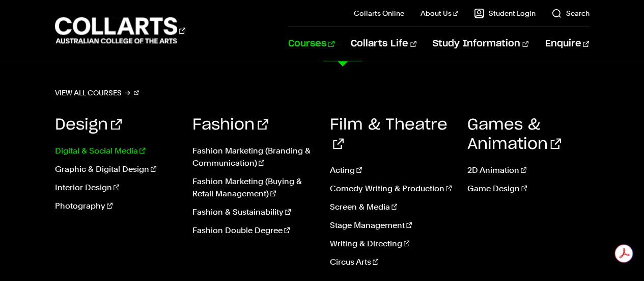 This screenshot has height=281, width=644. Describe the element at coordinates (88, 125) in the screenshot. I see `a: Design` at that location.